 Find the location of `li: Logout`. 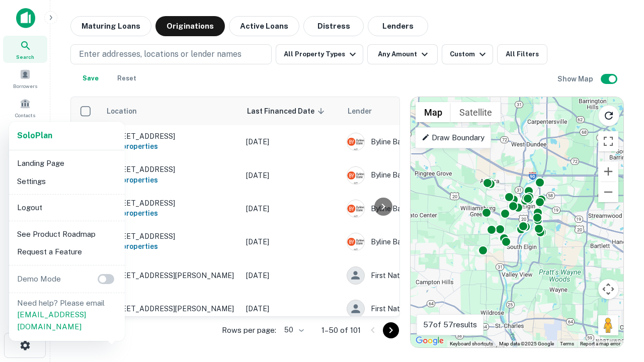

li: Logout is located at coordinates (67, 208).